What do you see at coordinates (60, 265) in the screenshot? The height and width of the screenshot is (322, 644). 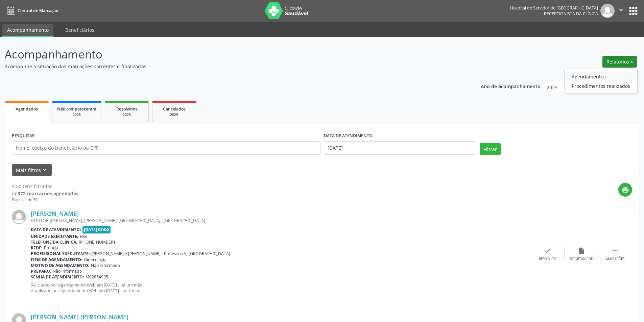 I see `b: Motivo de agendamento:` at bounding box center [60, 265].